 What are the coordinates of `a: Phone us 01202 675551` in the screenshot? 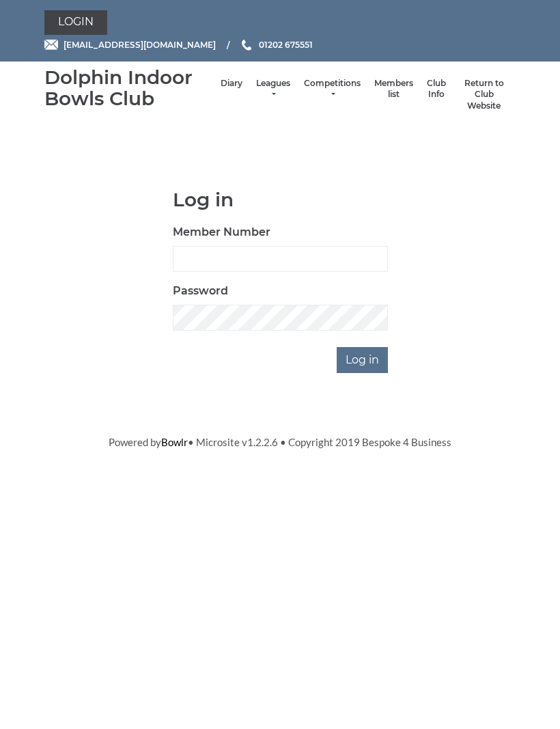 It's located at (276, 44).